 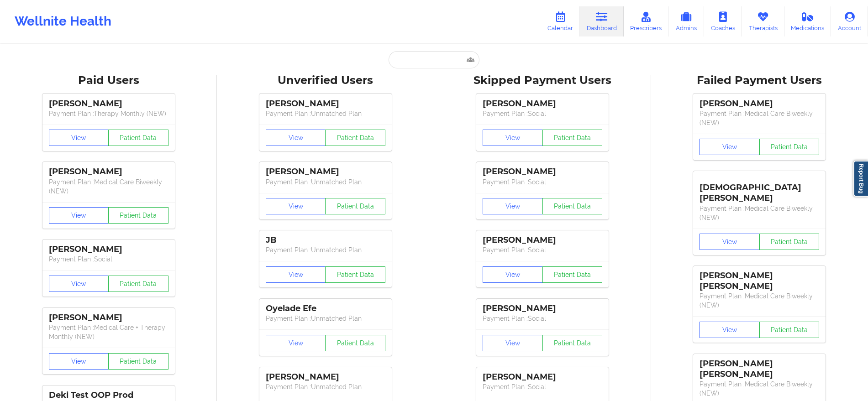 I want to click on a: Account, so click(x=850, y=21).